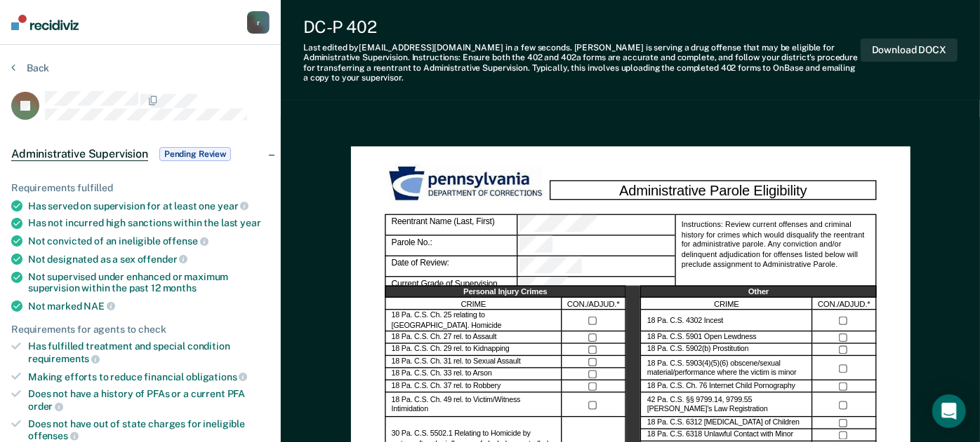 This screenshot has height=442, width=980. What do you see at coordinates (758, 291) in the screenshot?
I see `div: Other` at bounding box center [758, 291].